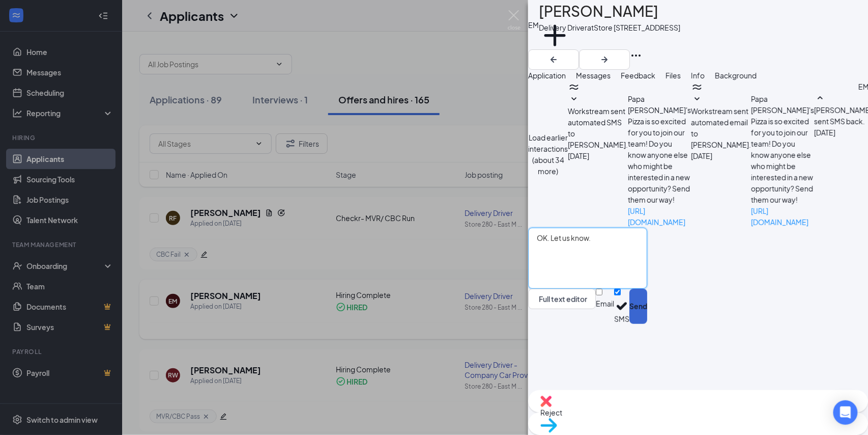 This screenshot has width=868, height=435. Describe the element at coordinates (599, 292) in the screenshot. I see `input: Email` at that location.